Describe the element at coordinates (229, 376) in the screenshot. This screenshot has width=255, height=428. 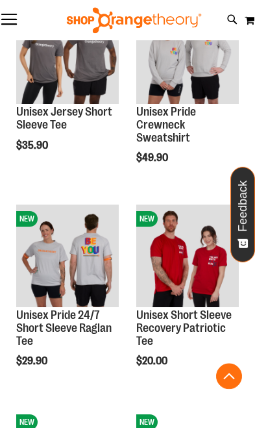
I see `button: Back To Top` at that location.